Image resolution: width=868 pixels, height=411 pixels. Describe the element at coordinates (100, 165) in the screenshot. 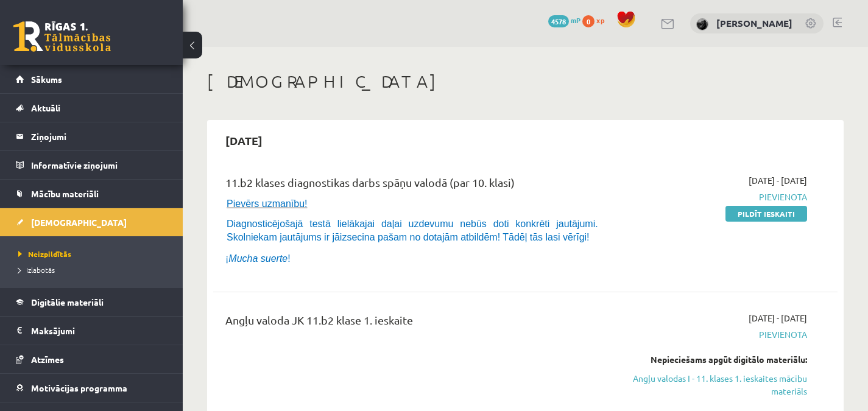

I see `legend: Informatīvie ziņojumi` at that location.